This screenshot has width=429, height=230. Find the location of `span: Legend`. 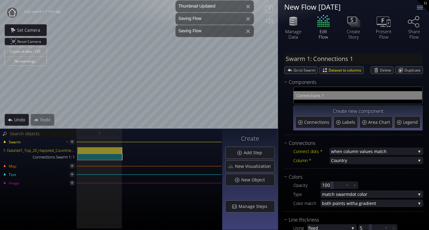

span: Legend is located at coordinates (411, 122).